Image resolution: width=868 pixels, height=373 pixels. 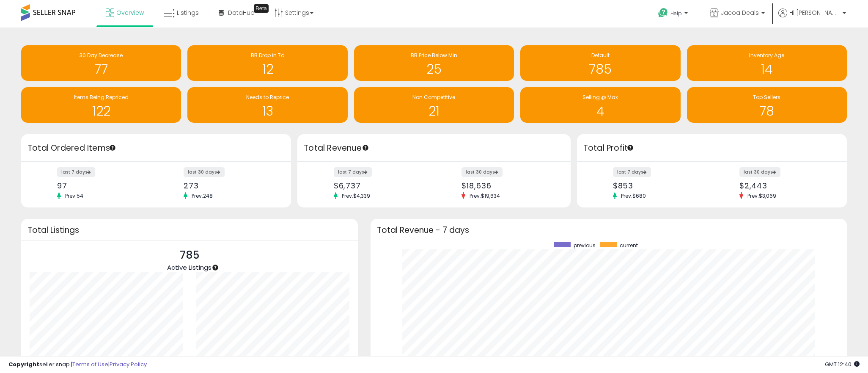 I want to click on h1: 4, so click(x=600, y=111).